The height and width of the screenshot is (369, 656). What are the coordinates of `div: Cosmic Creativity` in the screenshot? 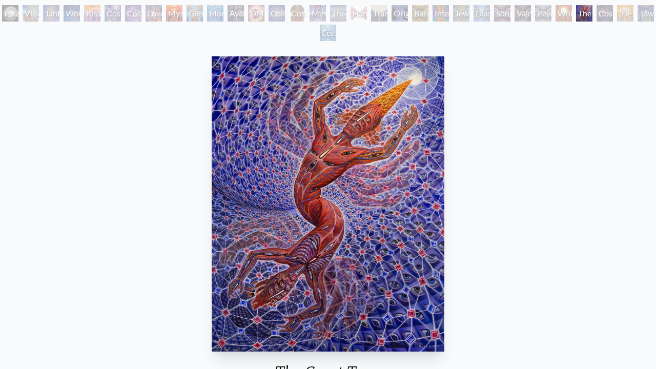 It's located at (113, 13).